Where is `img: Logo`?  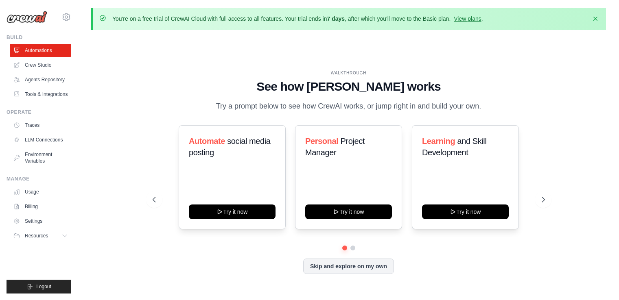
img: Logo is located at coordinates (27, 17).